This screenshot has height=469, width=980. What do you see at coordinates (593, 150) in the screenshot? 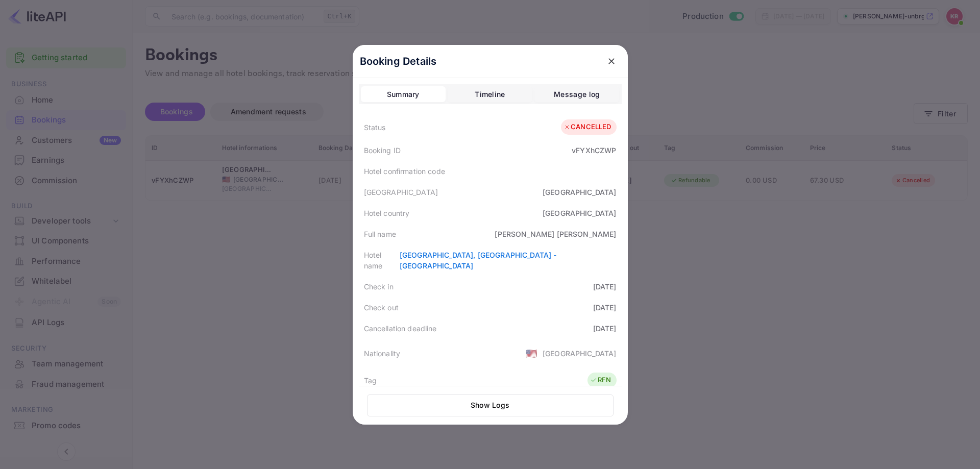
I see `div: vFYXhCZWP` at bounding box center [593, 150].